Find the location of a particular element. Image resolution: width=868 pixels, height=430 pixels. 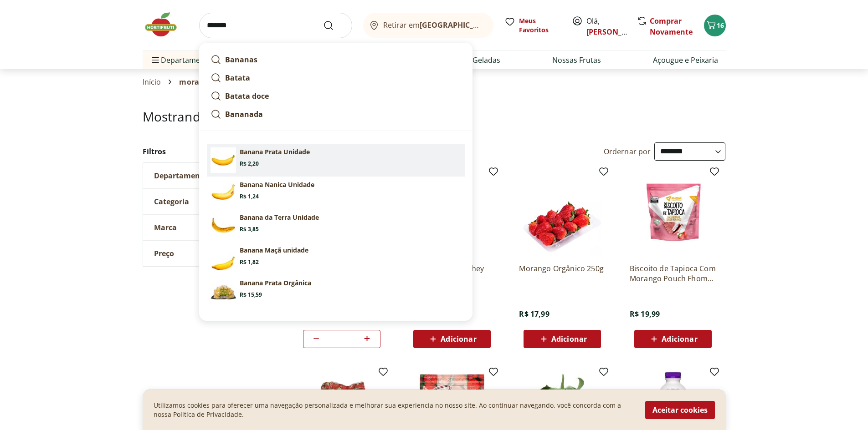

h1: Mostrando resultados para: is located at coordinates (434, 116).